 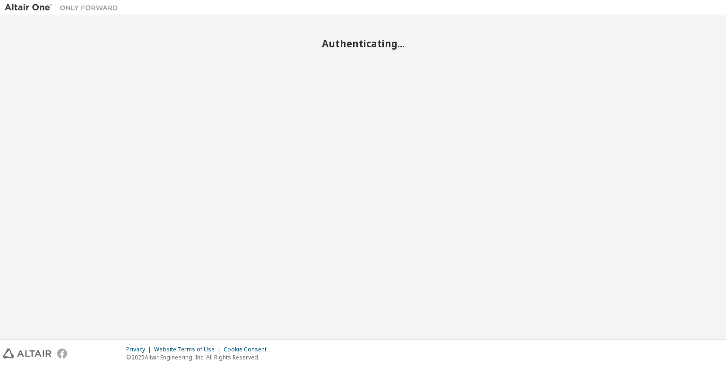 I want to click on div: Website Terms of Use, so click(x=189, y=349).